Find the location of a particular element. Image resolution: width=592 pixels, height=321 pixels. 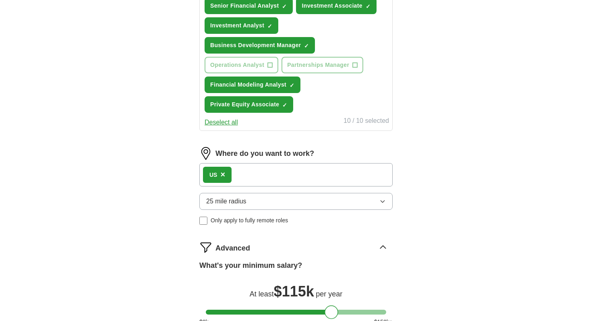

span: At least is located at coordinates (262, 294).